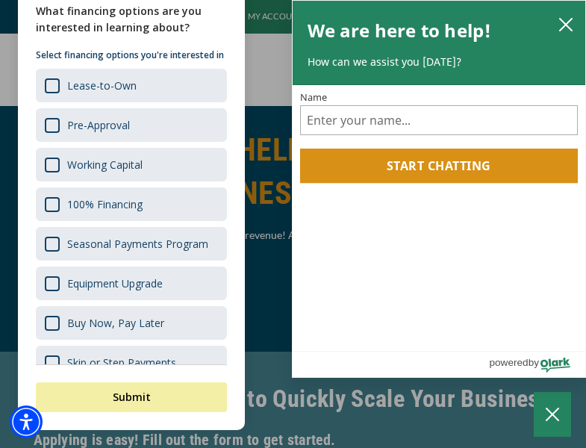 This screenshot has width=586, height=448. What do you see at coordinates (566, 24) in the screenshot?
I see `button: close chatbox` at bounding box center [566, 24].